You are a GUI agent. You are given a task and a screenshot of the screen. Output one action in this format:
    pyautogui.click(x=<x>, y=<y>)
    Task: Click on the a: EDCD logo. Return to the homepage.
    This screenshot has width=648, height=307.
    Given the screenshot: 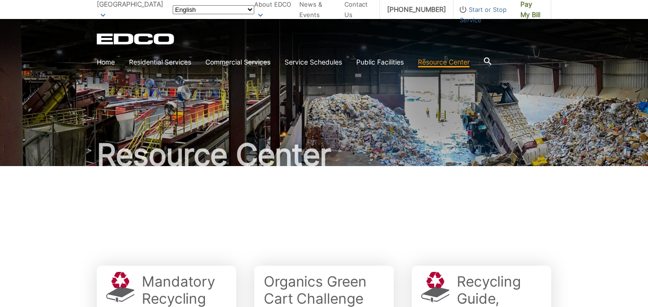 What is the action you would take?
    pyautogui.click(x=136, y=39)
    